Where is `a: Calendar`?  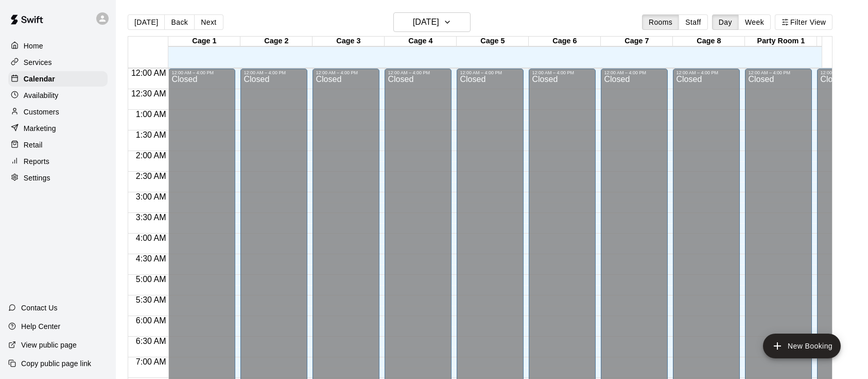 a: Calendar is located at coordinates (57, 79).